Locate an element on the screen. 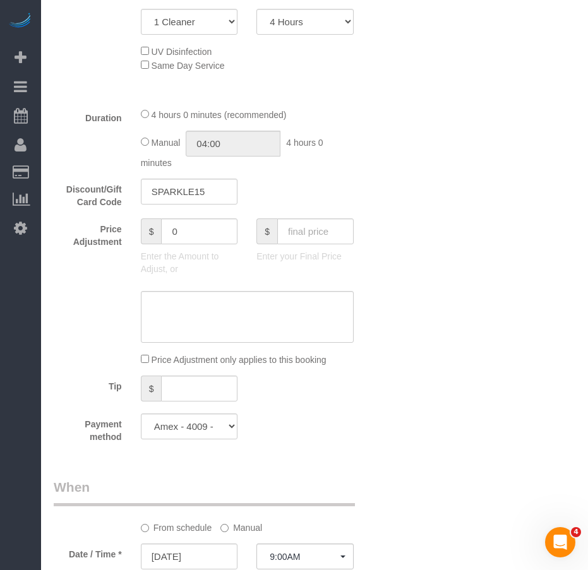 The image size is (588, 570). legend: When is located at coordinates (204, 492).